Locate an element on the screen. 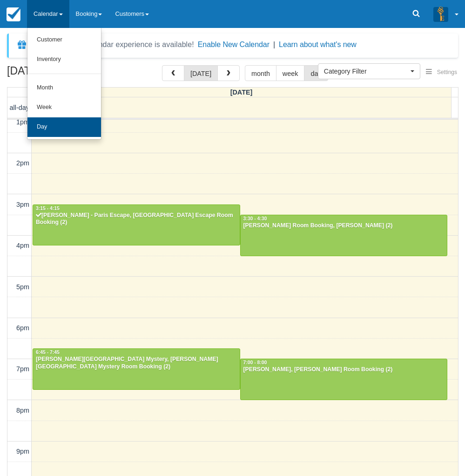 This screenshot has width=465, height=476. a: Learn about what's new is located at coordinates (317, 44).